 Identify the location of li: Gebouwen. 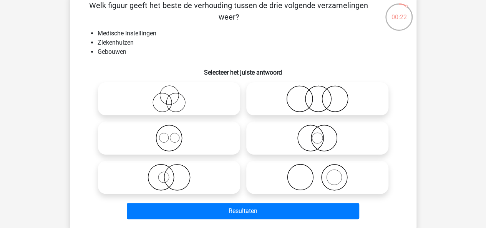
(251, 52).